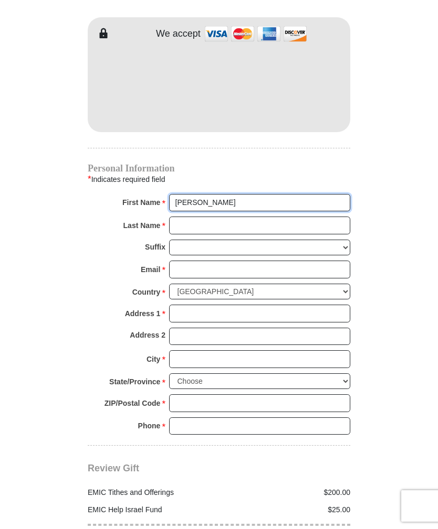  I want to click on strong: Phone, so click(149, 426).